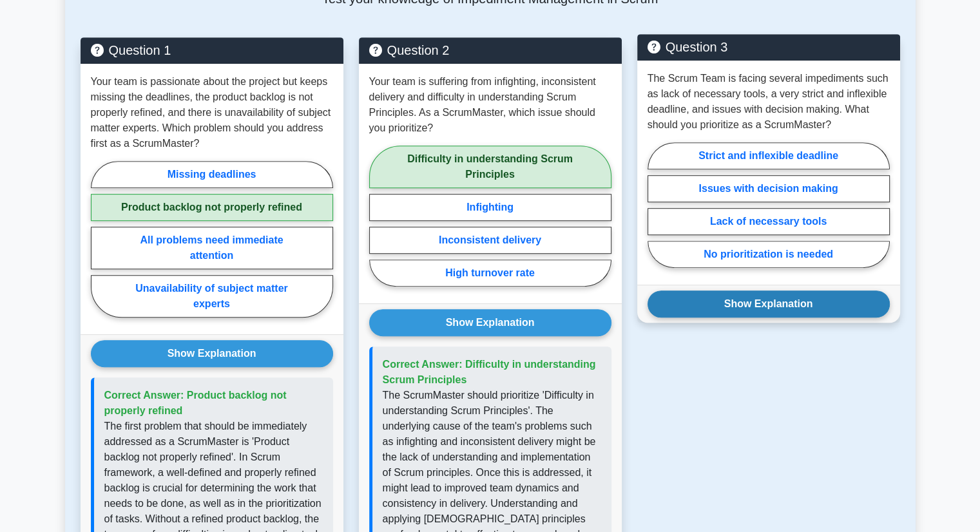 This screenshot has width=980, height=532. What do you see at coordinates (769, 156) in the screenshot?
I see `label: Strict and inflexible deadline` at bounding box center [769, 156].